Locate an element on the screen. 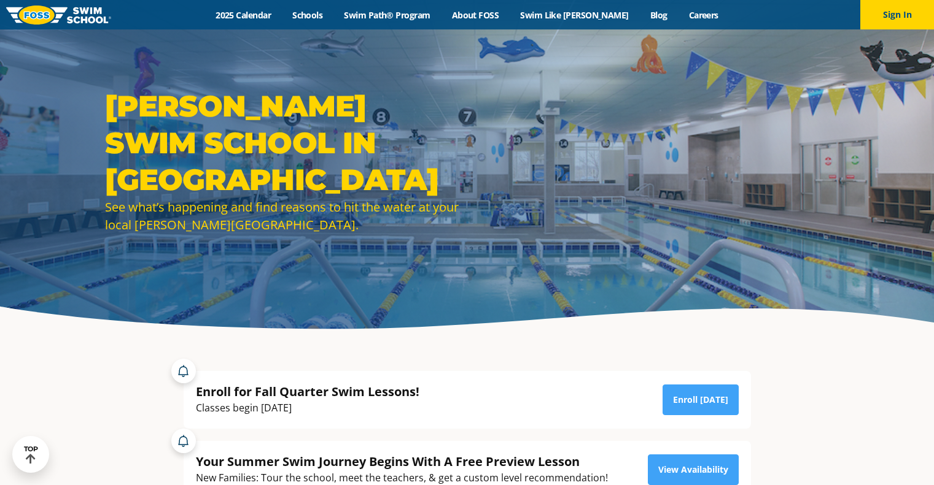  a: Blog is located at coordinates (658, 15).